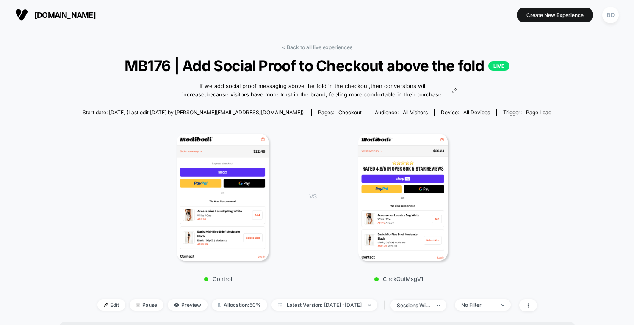  Describe the element at coordinates (401, 112) in the screenshot. I see `div: Audience:` at that location.